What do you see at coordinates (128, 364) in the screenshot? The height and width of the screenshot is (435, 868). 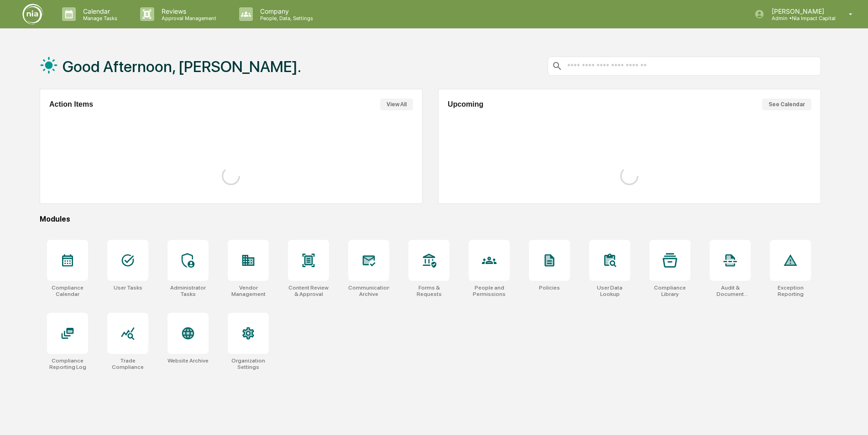 I see `div: Trade Compliance` at bounding box center [128, 364].